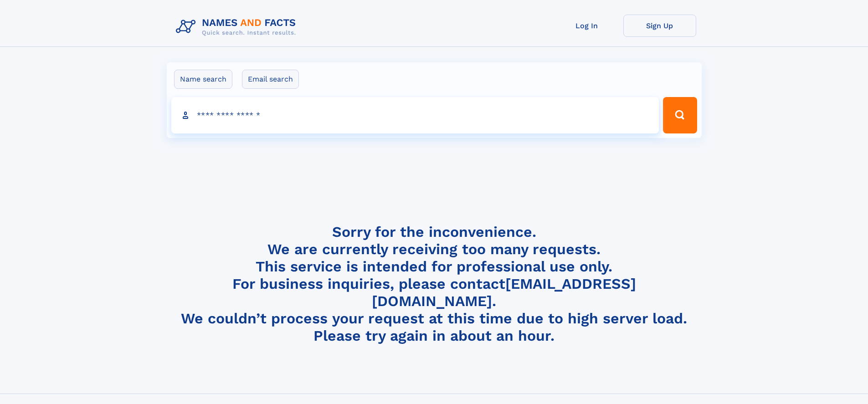 The image size is (868, 404). Describe the element at coordinates (660, 26) in the screenshot. I see `a: Sign Up` at that location.